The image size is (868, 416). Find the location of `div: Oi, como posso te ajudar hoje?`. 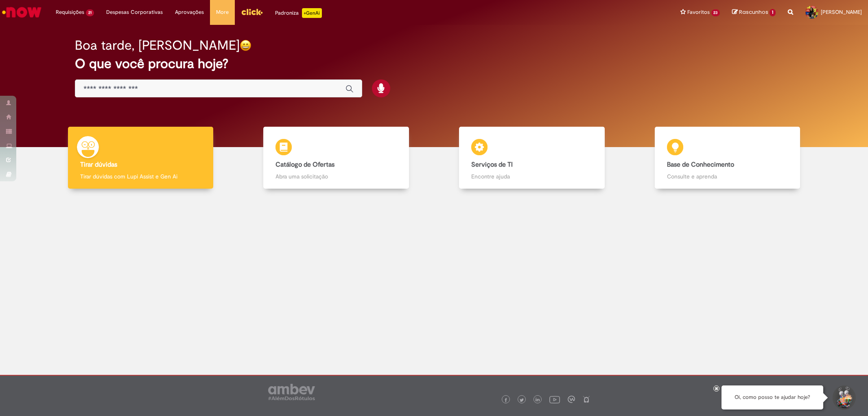

div: Oi, como posso te ajudar hoje? is located at coordinates (772, 398).